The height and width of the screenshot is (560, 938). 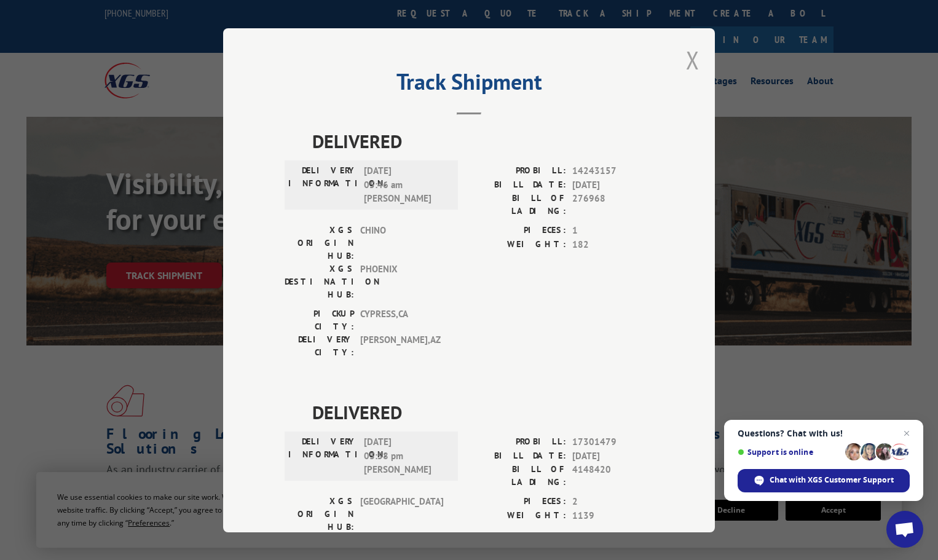 I want to click on span: CYPRESS , CA, so click(x=401, y=320).